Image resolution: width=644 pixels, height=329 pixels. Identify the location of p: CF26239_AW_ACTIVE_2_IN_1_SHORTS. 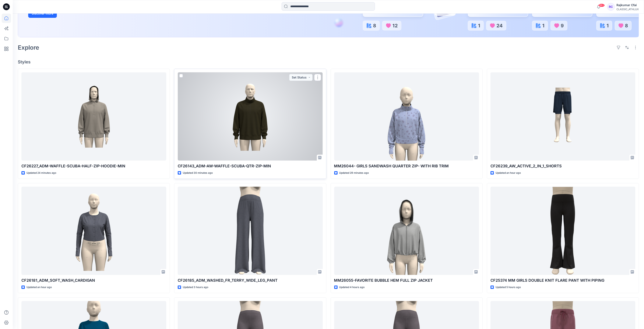
(563, 166).